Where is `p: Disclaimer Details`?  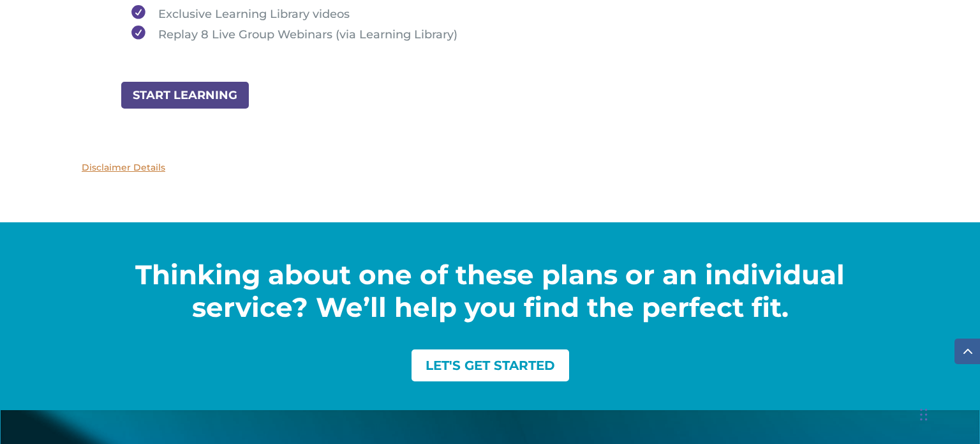
p: Disclaimer Details is located at coordinates (490, 168).